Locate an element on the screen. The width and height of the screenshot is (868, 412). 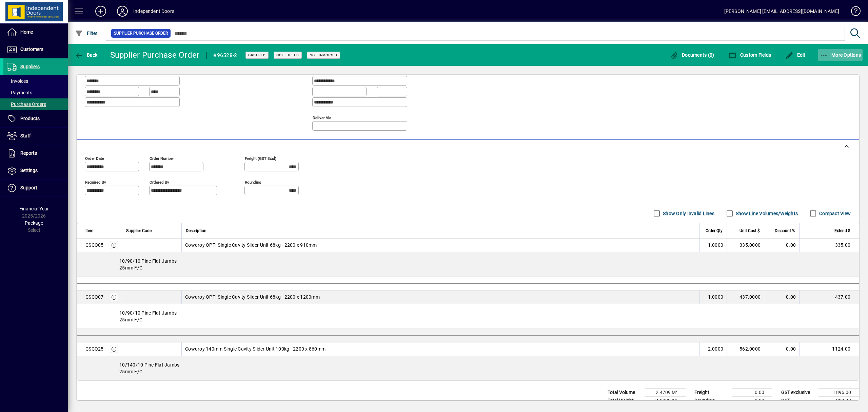
span: Products is located at coordinates (30, 119).